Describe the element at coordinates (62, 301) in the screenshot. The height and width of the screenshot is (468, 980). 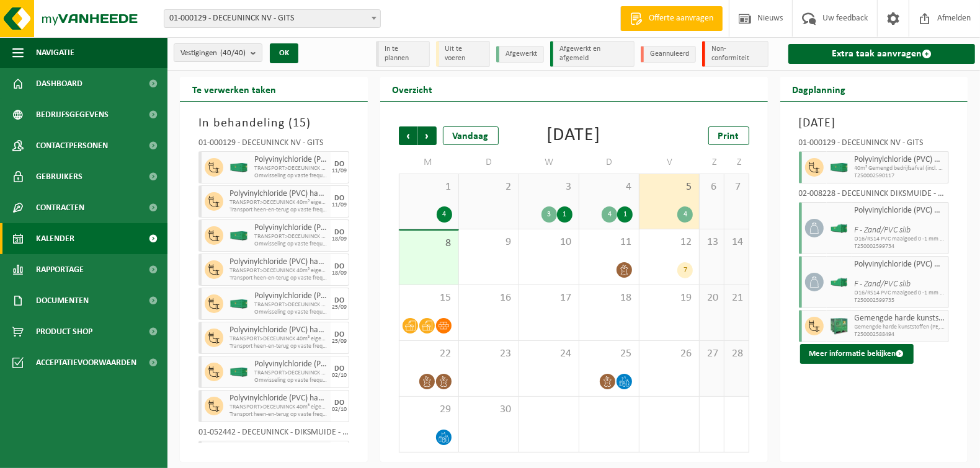
I see `span: Documenten` at that location.